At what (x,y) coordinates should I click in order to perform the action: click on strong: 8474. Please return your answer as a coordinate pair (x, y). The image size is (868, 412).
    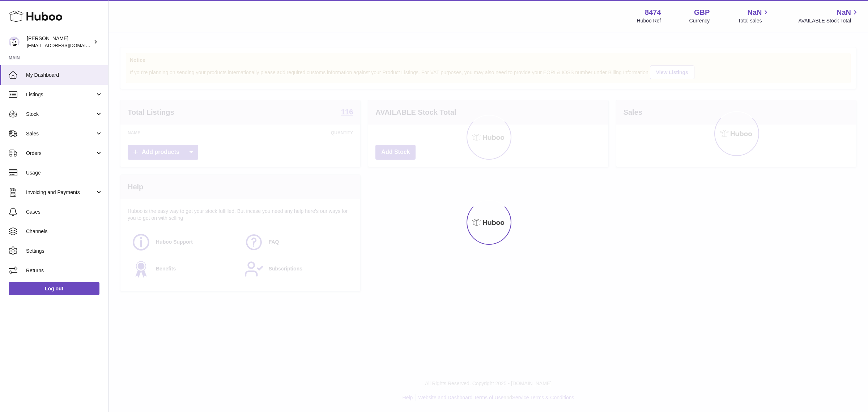
    Looking at the image, I should click on (653, 12).